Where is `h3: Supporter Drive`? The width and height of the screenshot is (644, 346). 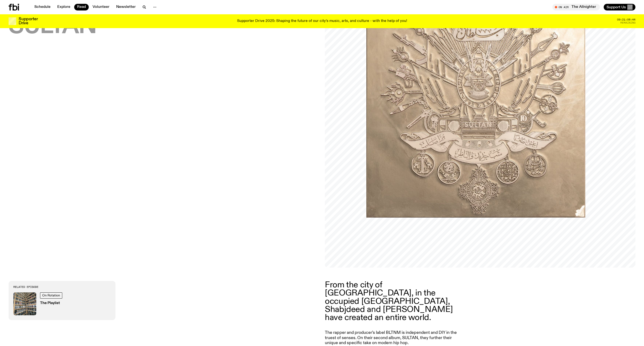
h3: Supporter Drive is located at coordinates (28, 21).